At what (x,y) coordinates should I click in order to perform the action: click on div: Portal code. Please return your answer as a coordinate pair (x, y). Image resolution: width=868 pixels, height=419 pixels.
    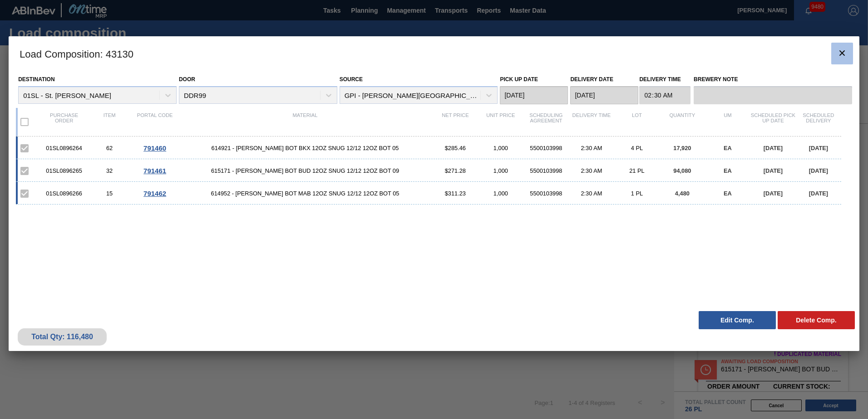
    Looking at the image, I should click on (155, 122).